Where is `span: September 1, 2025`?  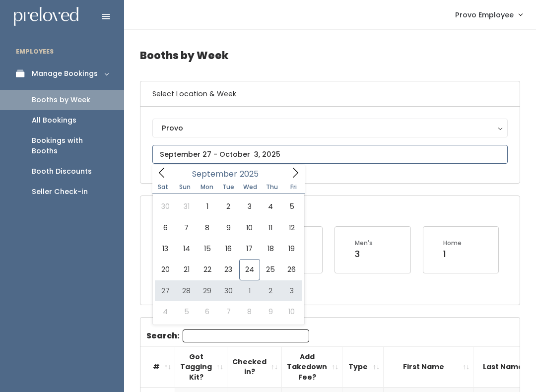 span: September 1, 2025 is located at coordinates (208, 207).